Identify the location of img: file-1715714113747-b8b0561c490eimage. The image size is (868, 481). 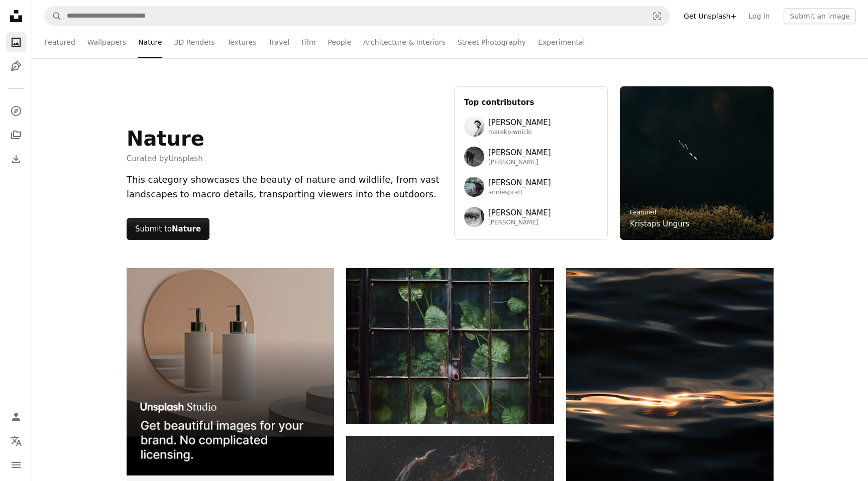
(230, 372).